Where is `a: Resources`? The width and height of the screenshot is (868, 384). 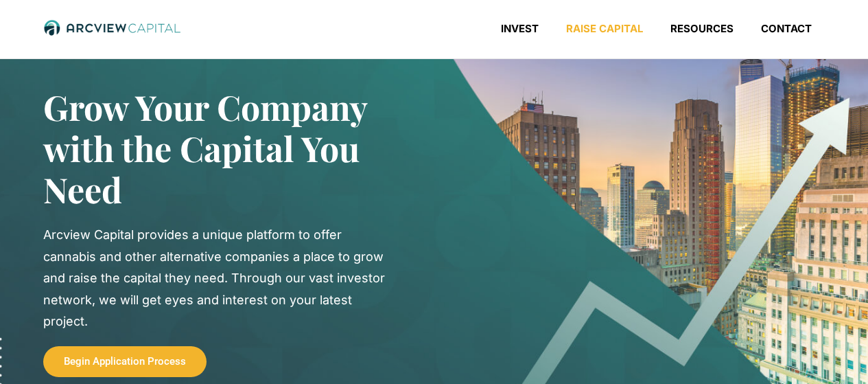 a: Resources is located at coordinates (702, 28).